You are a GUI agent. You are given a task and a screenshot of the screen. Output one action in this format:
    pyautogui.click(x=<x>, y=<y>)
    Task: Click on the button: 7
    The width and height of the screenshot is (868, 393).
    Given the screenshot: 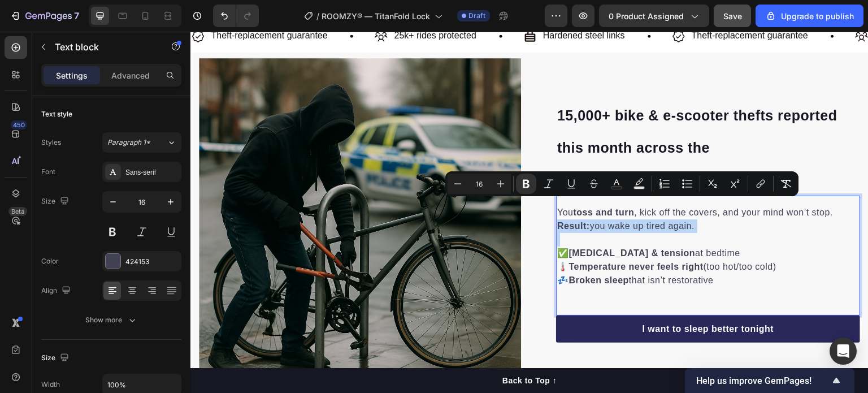 What is the action you would take?
    pyautogui.click(x=44, y=16)
    